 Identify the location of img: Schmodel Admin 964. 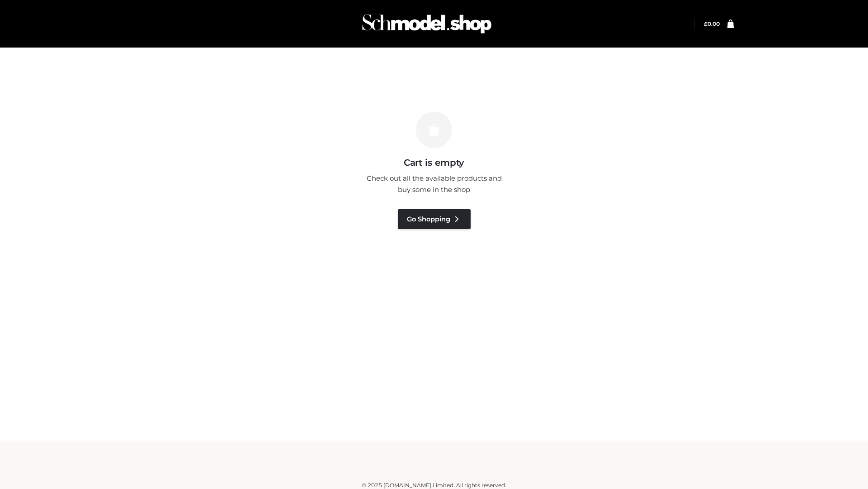
(427, 23).